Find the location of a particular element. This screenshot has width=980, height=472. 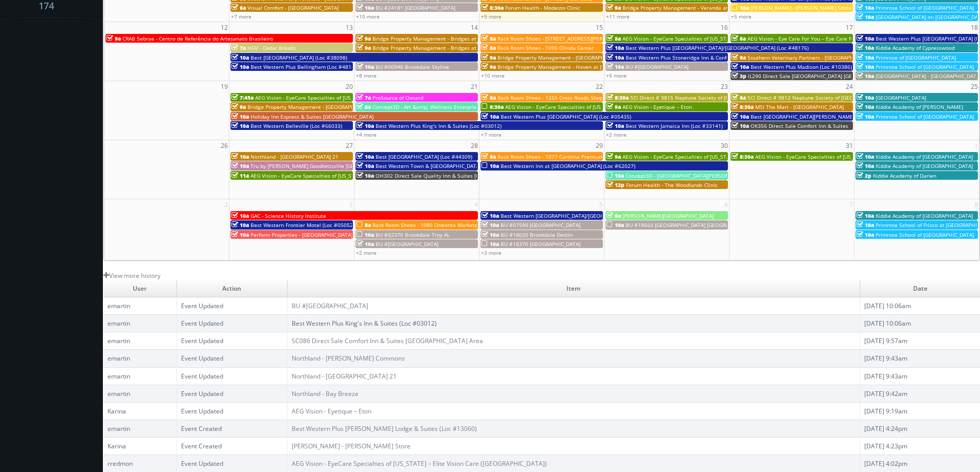

span: 22 is located at coordinates (599, 86).